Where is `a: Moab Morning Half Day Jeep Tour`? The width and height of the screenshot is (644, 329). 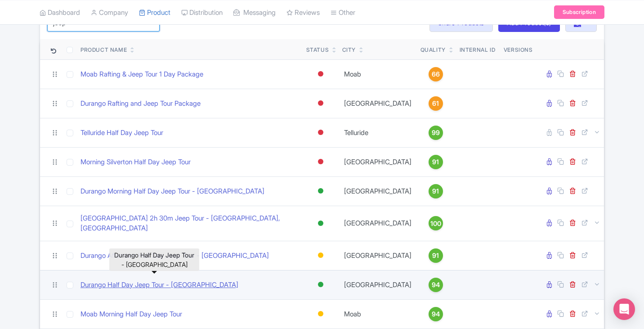 a: Moab Morning Half Day Jeep Tour is located at coordinates (131, 314).